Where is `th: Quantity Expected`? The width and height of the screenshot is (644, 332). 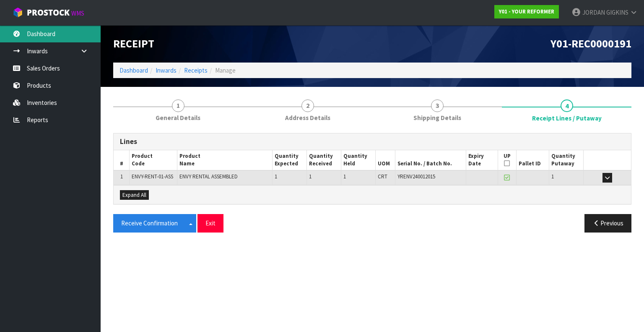
th: Quantity Expected is located at coordinates (290, 160).